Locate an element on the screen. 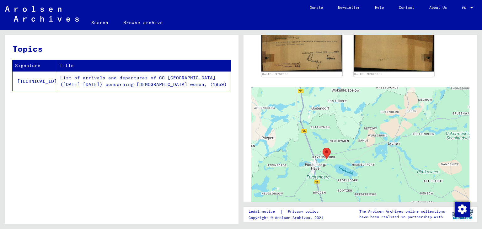 The height and width of the screenshot is (229, 482). img: 001.jpg is located at coordinates (302, 41).